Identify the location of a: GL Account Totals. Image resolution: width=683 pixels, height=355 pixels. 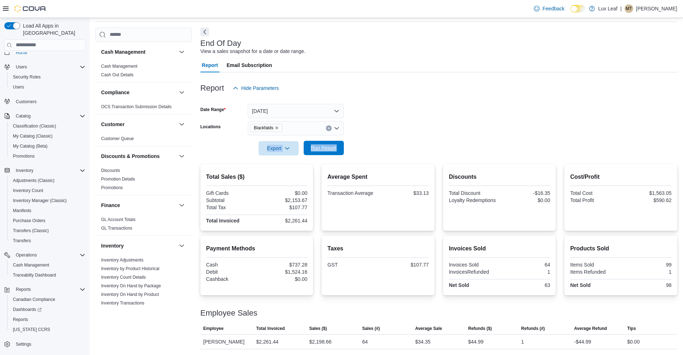
(118, 220).